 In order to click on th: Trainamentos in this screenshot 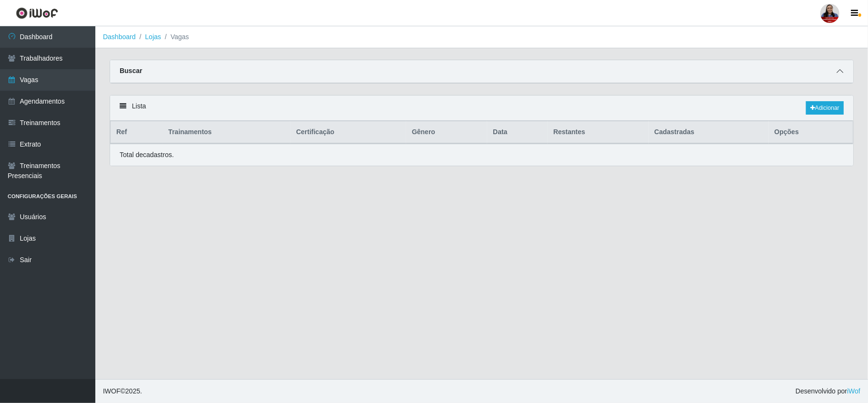, I will do `click(226, 132)`.